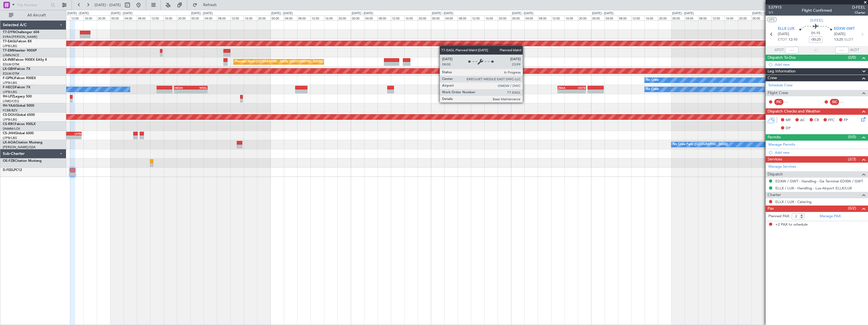 The width and height of the screenshot is (868, 325). What do you see at coordinates (33, 15) in the screenshot?
I see `button: All Aircraft` at bounding box center [33, 15].